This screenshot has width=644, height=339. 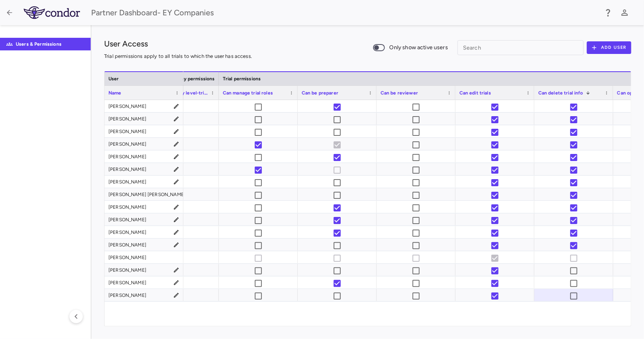 What do you see at coordinates (320, 93) in the screenshot?
I see `span: Can be preparer` at bounding box center [320, 93].